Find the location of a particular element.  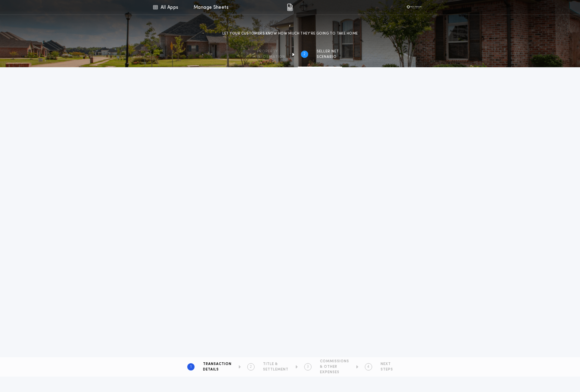

span: SCENARIO is located at coordinates (327, 57).